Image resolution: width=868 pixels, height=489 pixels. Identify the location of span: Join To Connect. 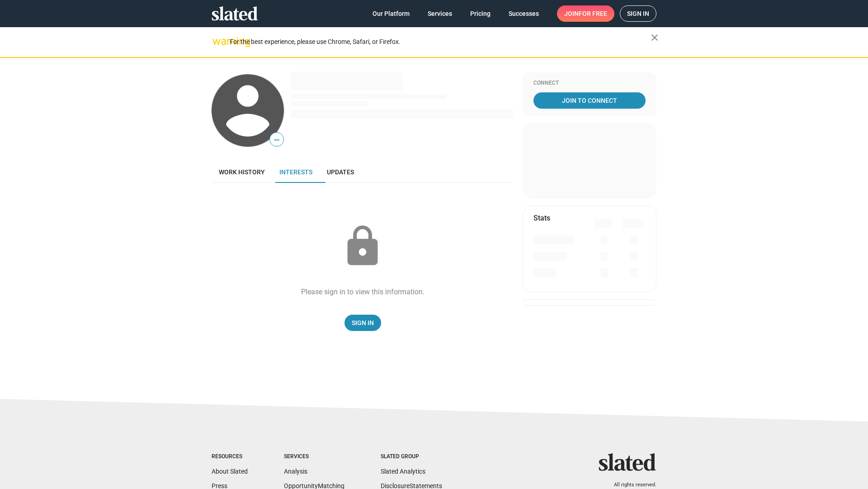
(590, 100).